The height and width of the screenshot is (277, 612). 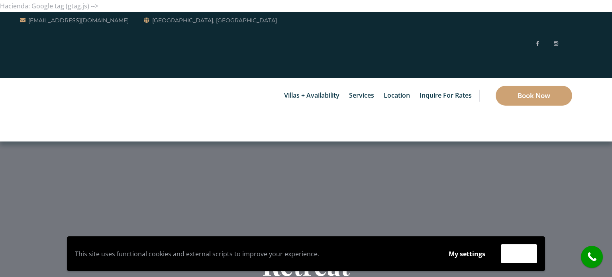 I want to click on a: Inquire for Rates, so click(x=446, y=96).